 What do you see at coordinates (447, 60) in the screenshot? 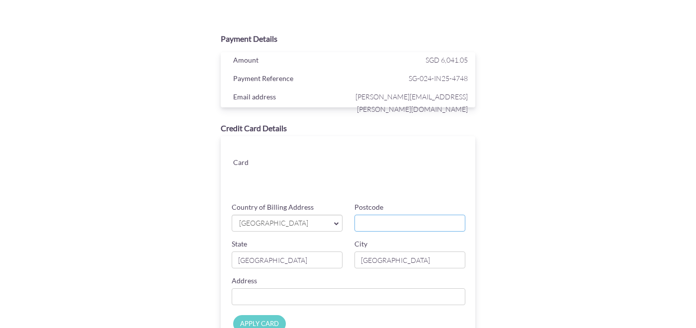
I see `span: SGD 6,041.05` at bounding box center [447, 60].